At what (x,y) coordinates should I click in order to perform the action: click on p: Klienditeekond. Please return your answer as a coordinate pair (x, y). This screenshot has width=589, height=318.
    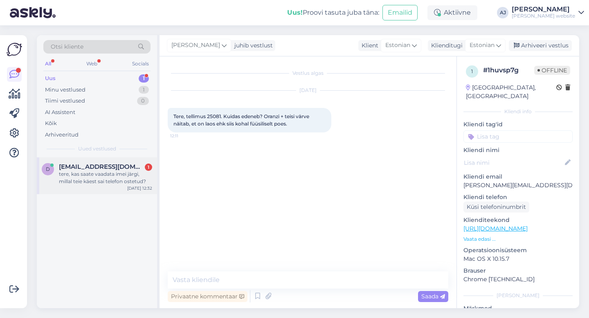
    Looking at the image, I should click on (518, 220).